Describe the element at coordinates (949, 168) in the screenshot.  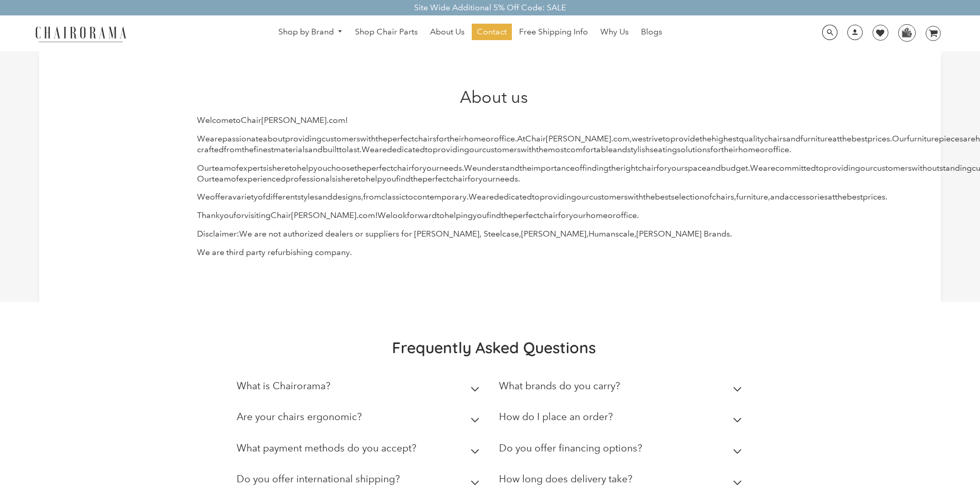
I see `span: outstanding` at that location.